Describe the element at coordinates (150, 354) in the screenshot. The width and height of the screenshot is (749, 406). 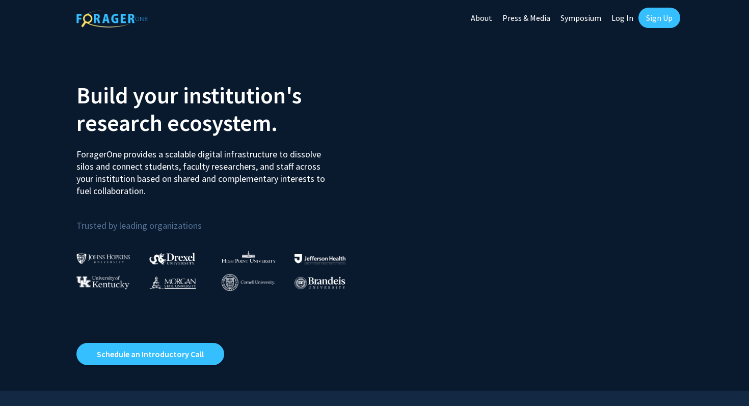
I see `a: Opens in a new tab` at that location.